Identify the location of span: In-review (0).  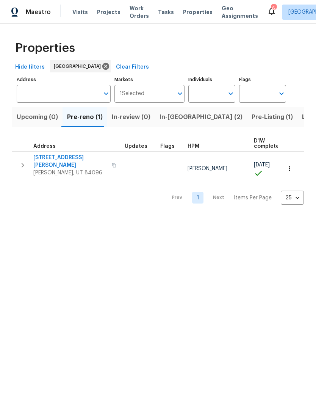
(131, 117).